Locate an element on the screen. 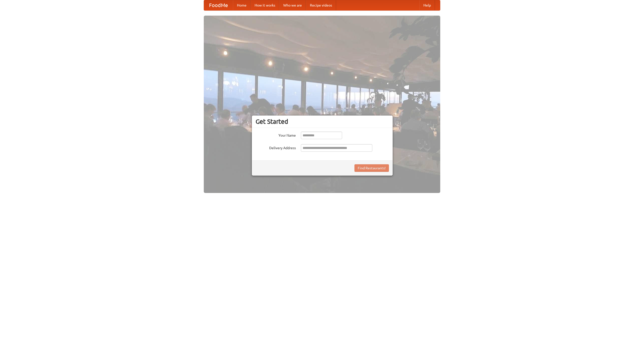 This screenshot has width=644, height=356. label: Your Name is located at coordinates (276, 134).